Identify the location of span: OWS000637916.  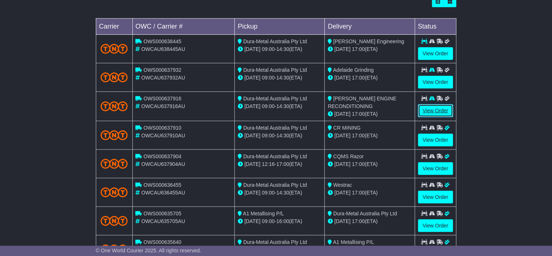
(163, 98).